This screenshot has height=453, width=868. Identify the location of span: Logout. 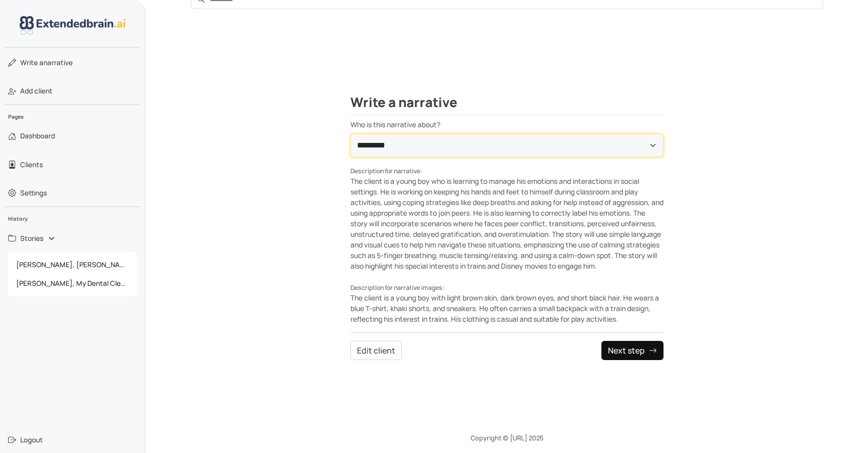
(31, 440).